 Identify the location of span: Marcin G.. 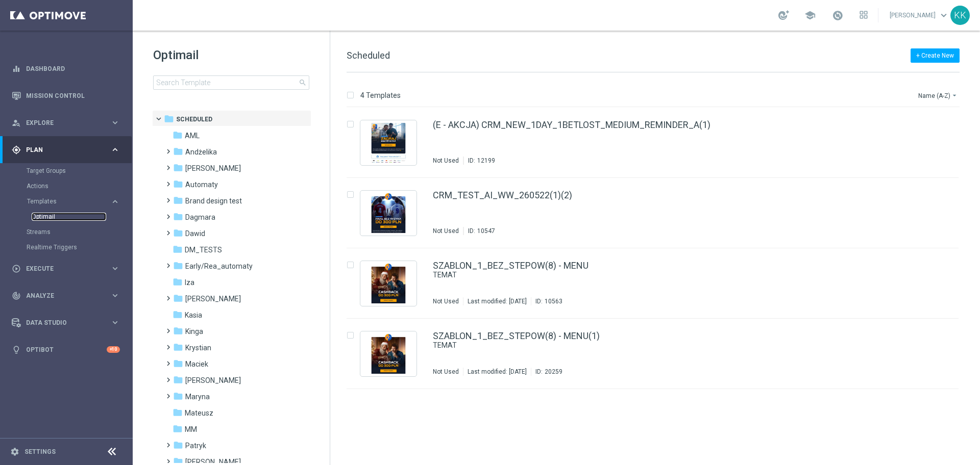
(213, 380).